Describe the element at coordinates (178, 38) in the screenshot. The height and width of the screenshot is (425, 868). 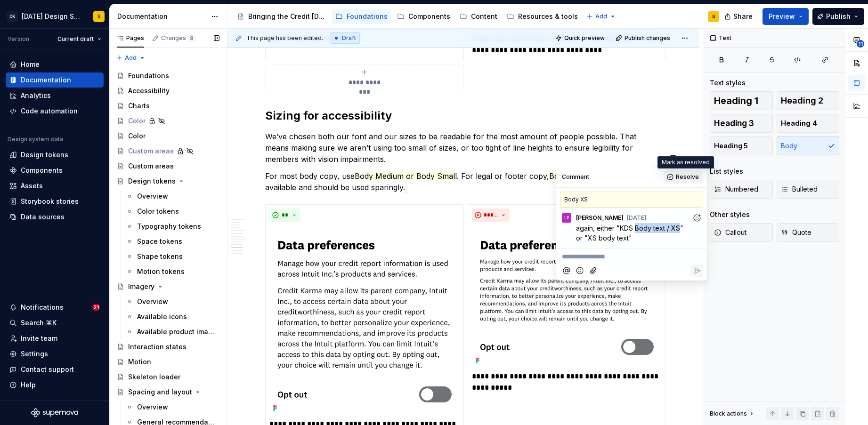
I see `div: Changes` at that location.